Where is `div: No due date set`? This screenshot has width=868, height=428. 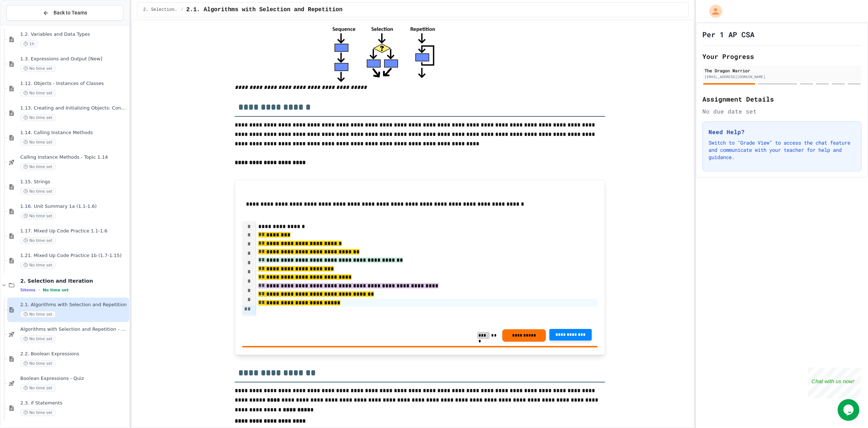
div: No due date set is located at coordinates (782, 111).